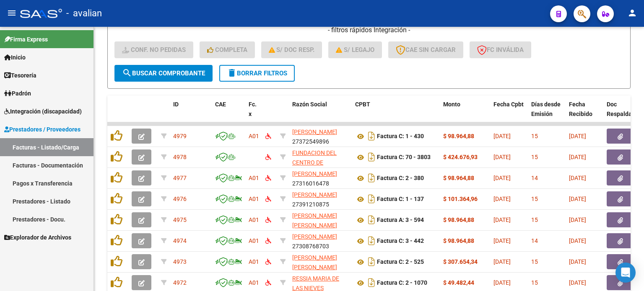 This screenshot has height=291, width=644. What do you see at coordinates (38, 238) in the screenshot?
I see `span: Explorador de Archivos` at bounding box center [38, 238].